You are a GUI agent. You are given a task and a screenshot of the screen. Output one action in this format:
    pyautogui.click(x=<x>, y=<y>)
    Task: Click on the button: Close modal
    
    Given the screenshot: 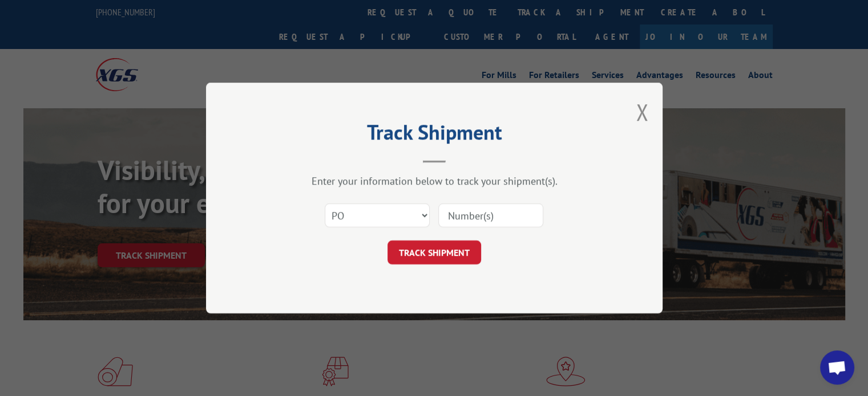 What is the action you would take?
    pyautogui.click(x=642, y=112)
    